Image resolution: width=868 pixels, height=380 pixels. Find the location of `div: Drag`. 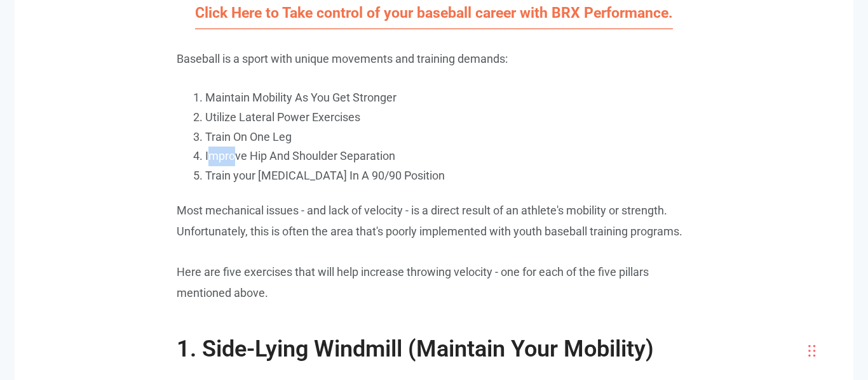

div: Drag is located at coordinates (812, 351).